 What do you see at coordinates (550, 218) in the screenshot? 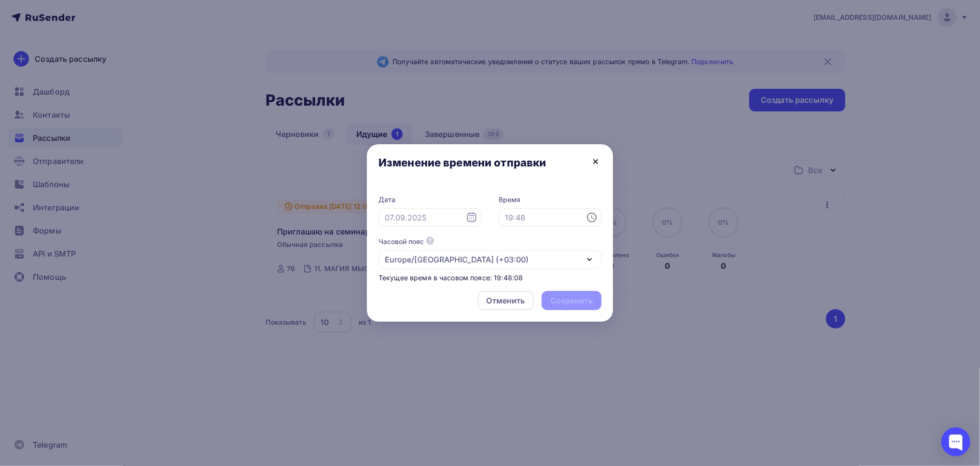
I see `input: 19:48` at bounding box center [550, 218].